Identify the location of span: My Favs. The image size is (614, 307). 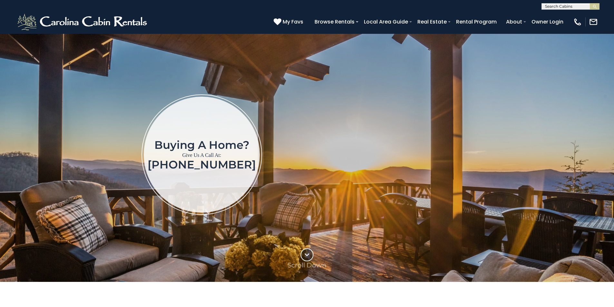
(293, 22).